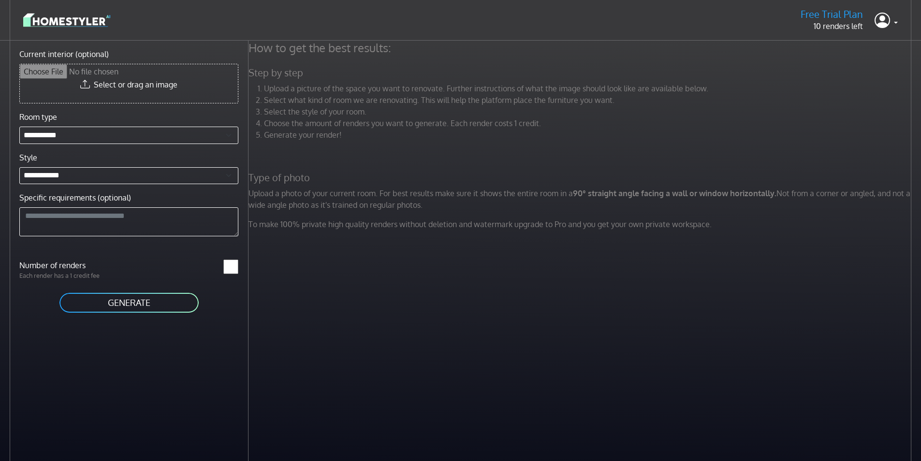 The width and height of the screenshot is (921, 461). Describe the element at coordinates (581, 72) in the screenshot. I see `h5: Step by step` at that location.